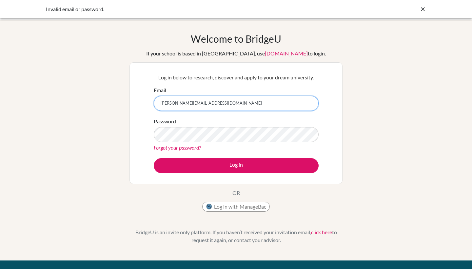 The width and height of the screenshot is (472, 269). I want to click on button: Log in with ManageBac, so click(236, 206).